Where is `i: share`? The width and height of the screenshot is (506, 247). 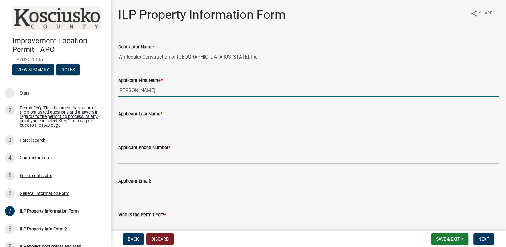 i: share is located at coordinates (474, 14).